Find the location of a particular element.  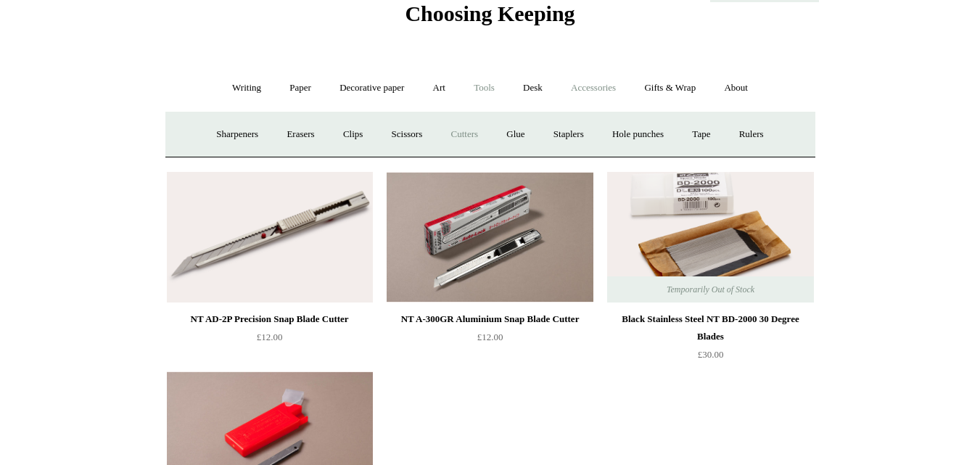

a: Gifts & Wrap is located at coordinates (669, 88).